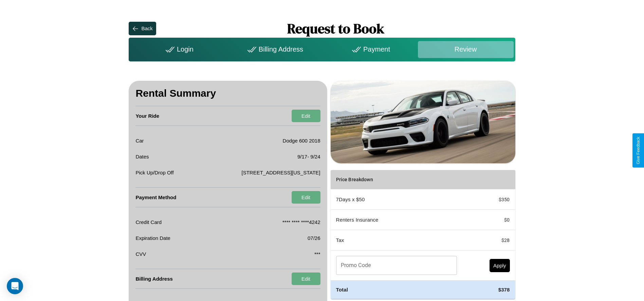  Describe the element at coordinates (314, 238) in the screenshot. I see `p: 07/26` at that location.